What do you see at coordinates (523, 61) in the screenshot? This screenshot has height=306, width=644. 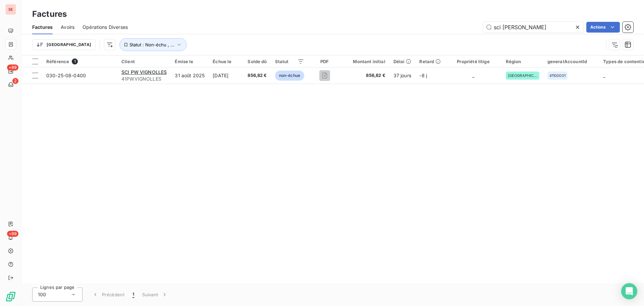 I see `div: Région` at bounding box center [523, 61].